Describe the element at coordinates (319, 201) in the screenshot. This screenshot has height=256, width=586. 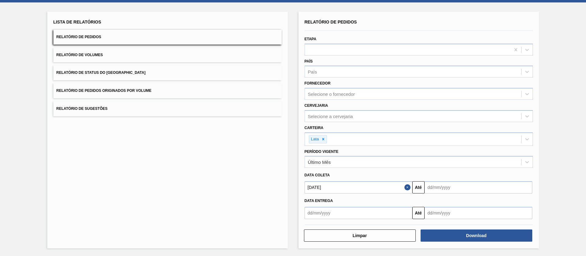
I see `span: Data Entrega` at that location.